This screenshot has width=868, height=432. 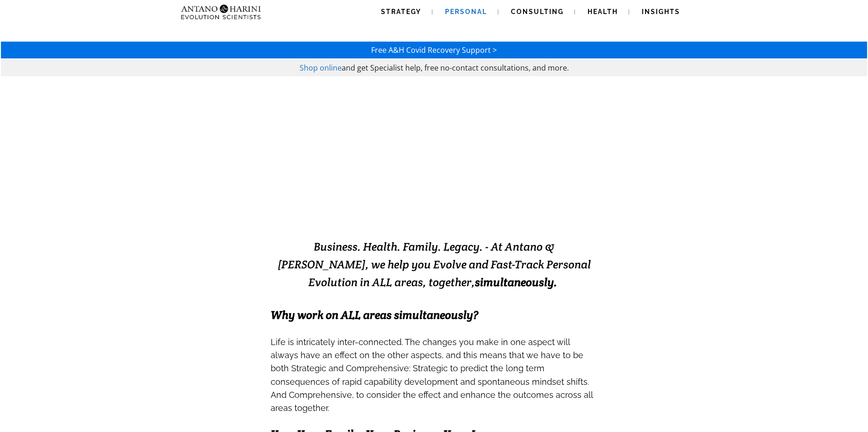 I want to click on span: Personal, so click(x=466, y=12).